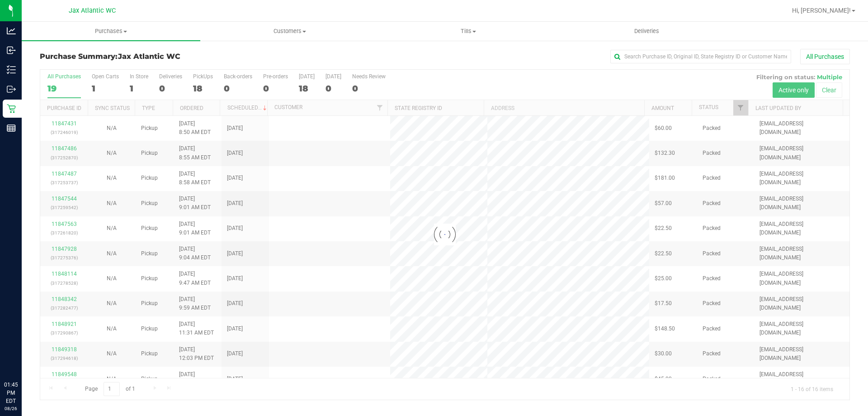  I want to click on span: Tills, so click(468, 31).